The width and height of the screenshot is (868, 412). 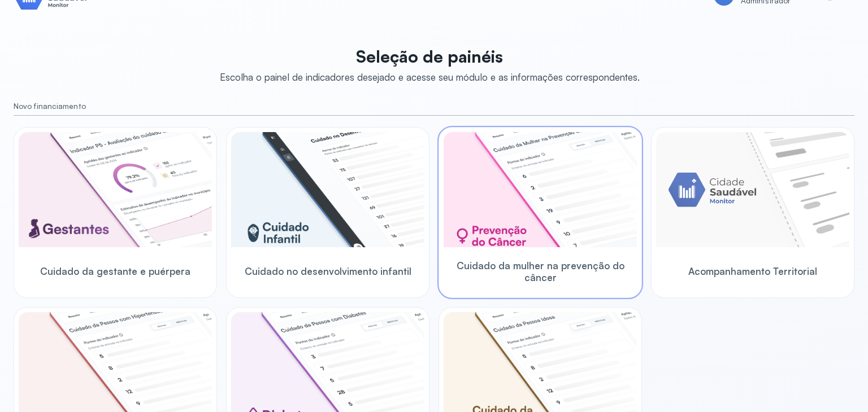 What do you see at coordinates (540, 271) in the screenshot?
I see `span: Cuidado da mulher na prevenção do câncer` at bounding box center [540, 271].